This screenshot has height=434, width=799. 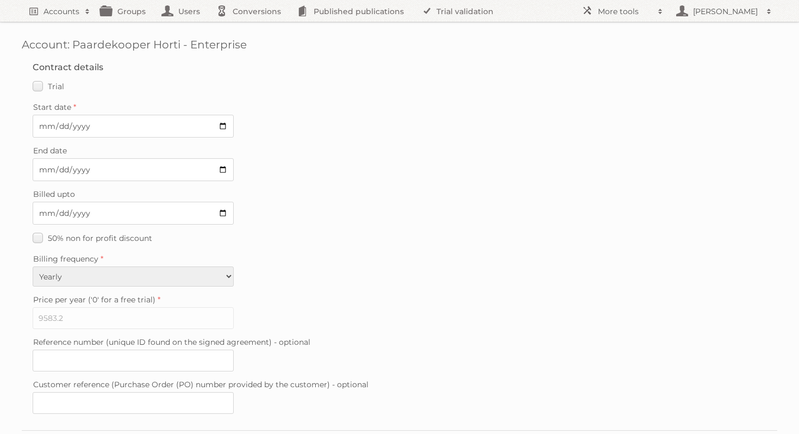 I want to click on legend: Contract details, so click(x=68, y=67).